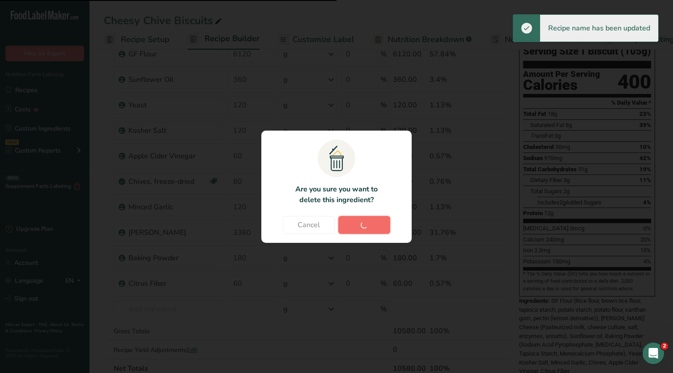  What do you see at coordinates (664, 346) in the screenshot?
I see `span: 2` at bounding box center [664, 346].